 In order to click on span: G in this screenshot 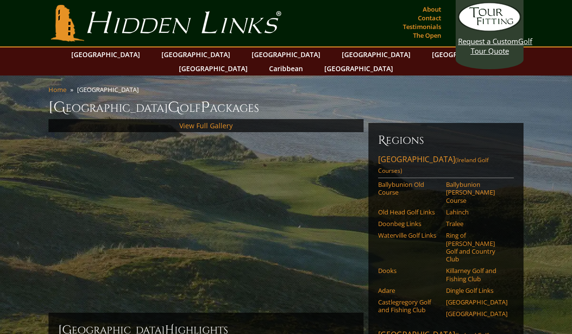, I will do `click(174, 108)`.